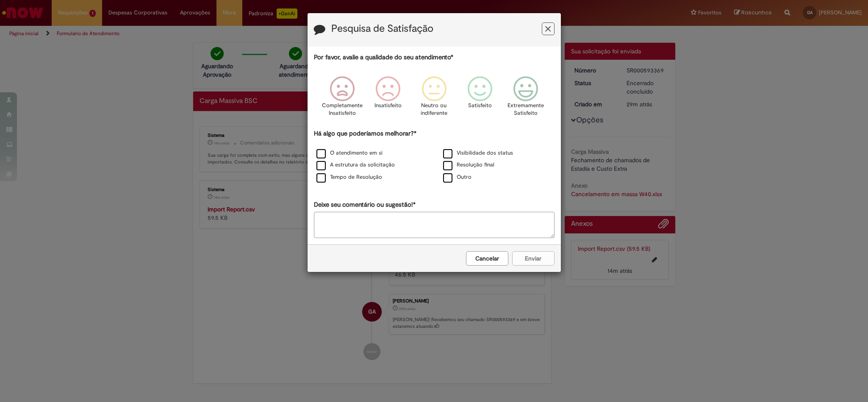 Image resolution: width=868 pixels, height=402 pixels. I want to click on label: Resolução final, so click(469, 165).